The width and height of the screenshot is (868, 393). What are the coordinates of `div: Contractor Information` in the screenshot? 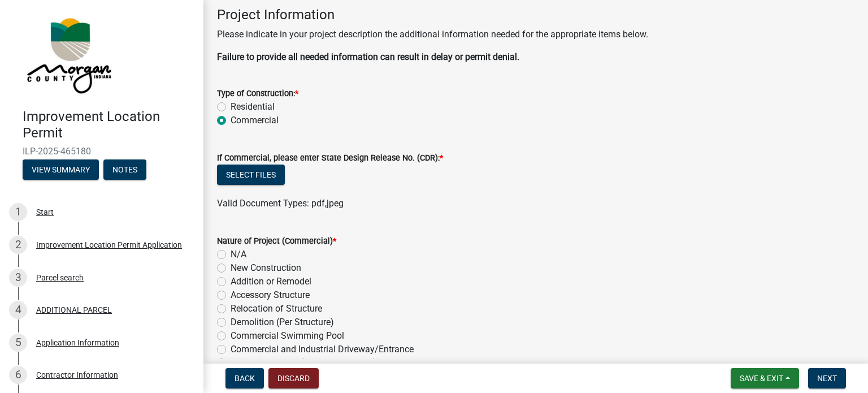 It's located at (77, 375).